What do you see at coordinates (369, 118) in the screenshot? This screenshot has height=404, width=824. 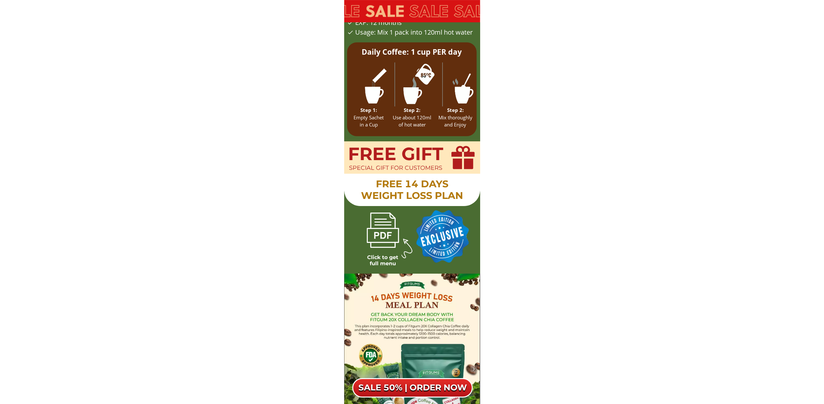 I see `h4: Step 1:` at bounding box center [369, 118].